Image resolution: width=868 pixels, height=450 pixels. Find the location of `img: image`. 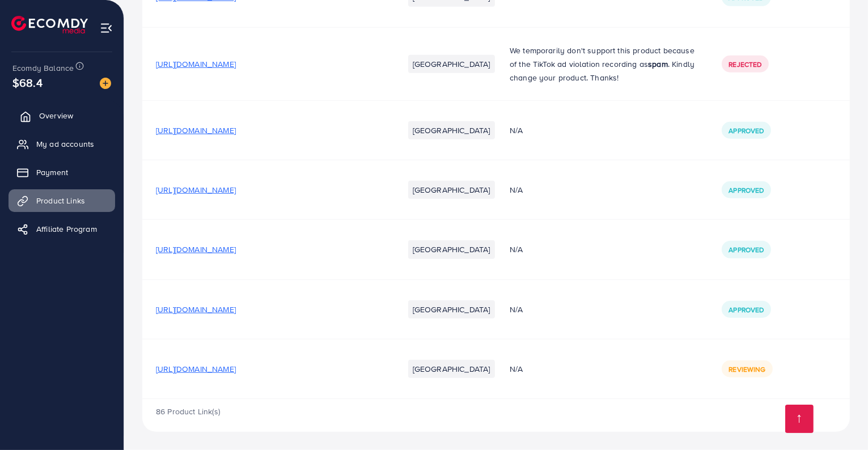

img: image is located at coordinates (105, 83).